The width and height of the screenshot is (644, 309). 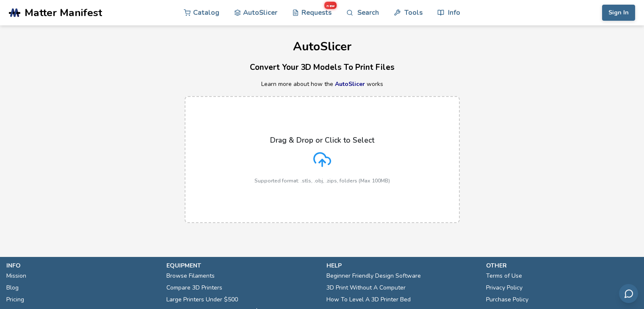 What do you see at coordinates (322, 181) in the screenshot?
I see `p: Supported format: .stls, .obj, .zips, folders (Max 100MB)` at bounding box center [322, 181].